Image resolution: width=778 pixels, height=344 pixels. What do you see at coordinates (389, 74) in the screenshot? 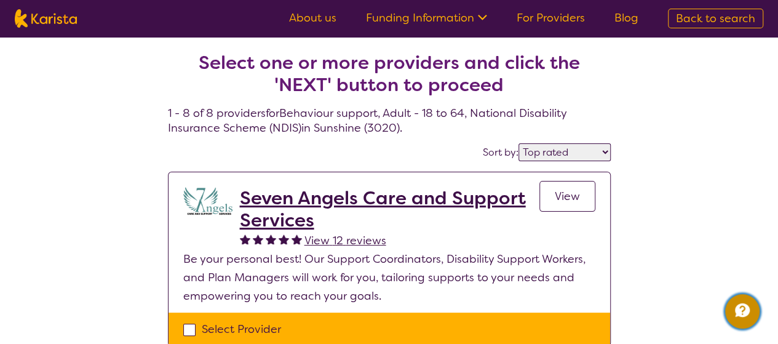
I see `h2: Select one or more providers and click the 'NEXT' button to proceed` at bounding box center [389, 74].